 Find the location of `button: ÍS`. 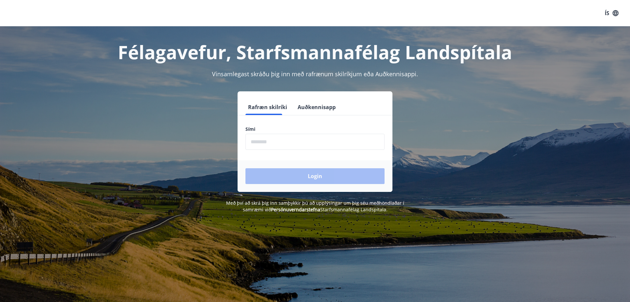

button: ÍS is located at coordinates (612, 13).